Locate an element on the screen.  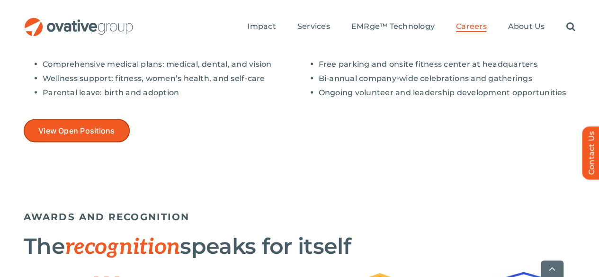
h2: The speaks for itself is located at coordinates (299, 247).